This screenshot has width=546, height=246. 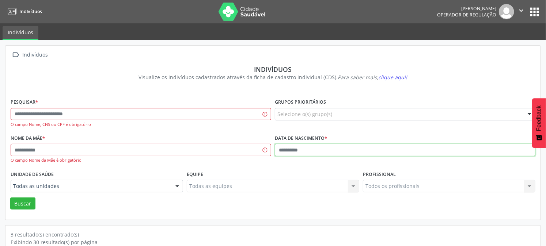 What do you see at coordinates (31, 11) in the screenshot?
I see `span: Indivíduos` at bounding box center [31, 11].